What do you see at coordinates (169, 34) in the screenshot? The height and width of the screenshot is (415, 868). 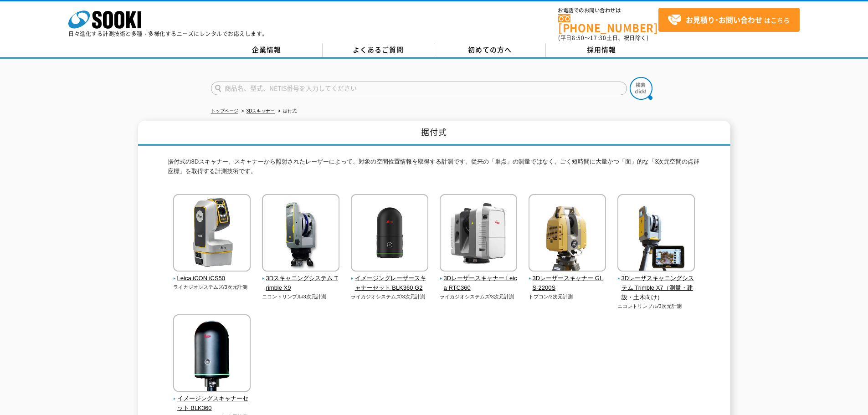 I see `p: 日々進化する計測技術と多種・多様化するニーズにレンタルでお応えします。` at bounding box center [169, 34].